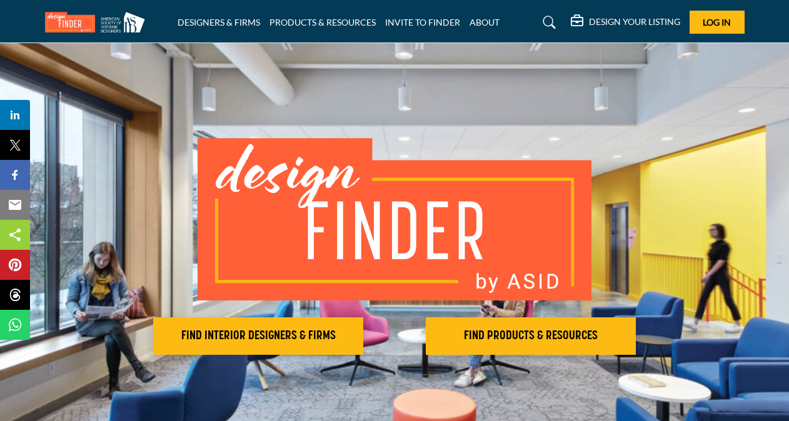 The height and width of the screenshot is (421, 789). I want to click on img: Site Logo, so click(98, 22).